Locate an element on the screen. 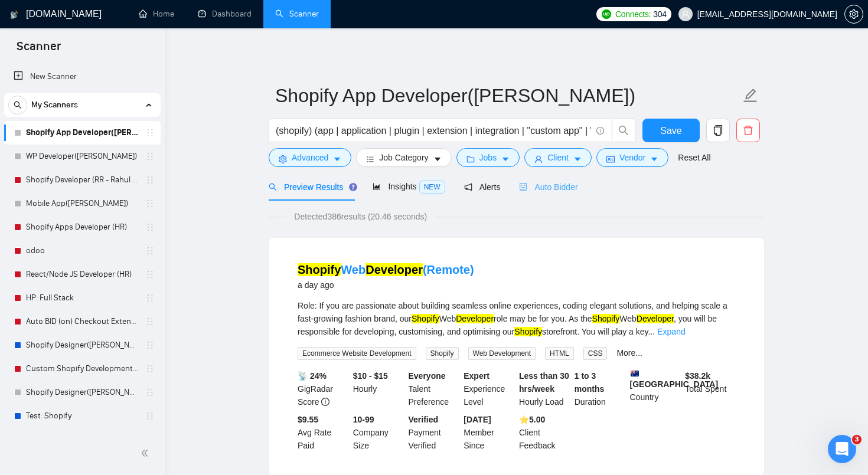 Image resolution: width=868 pixels, height=475 pixels. span: Scanner is located at coordinates (38, 50).